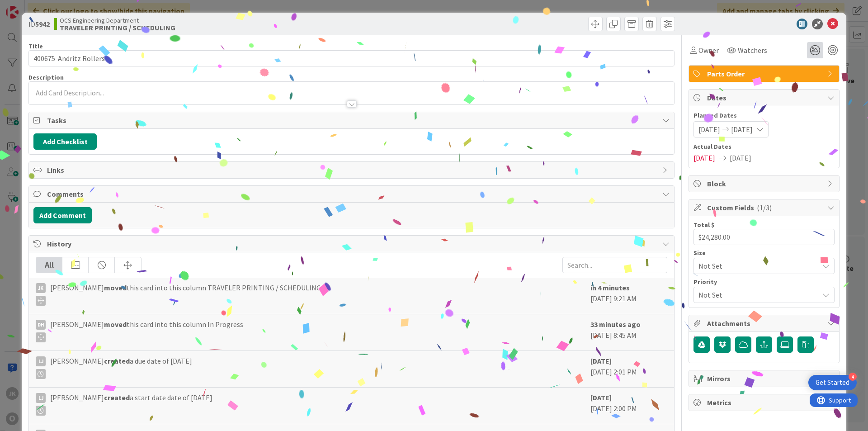  Describe the element at coordinates (65, 142) in the screenshot. I see `button: Add Checklist` at that location.